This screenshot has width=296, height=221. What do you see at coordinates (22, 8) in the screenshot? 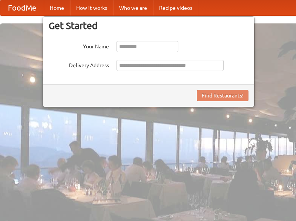
I see `a: FoodMe` at bounding box center [22, 8].